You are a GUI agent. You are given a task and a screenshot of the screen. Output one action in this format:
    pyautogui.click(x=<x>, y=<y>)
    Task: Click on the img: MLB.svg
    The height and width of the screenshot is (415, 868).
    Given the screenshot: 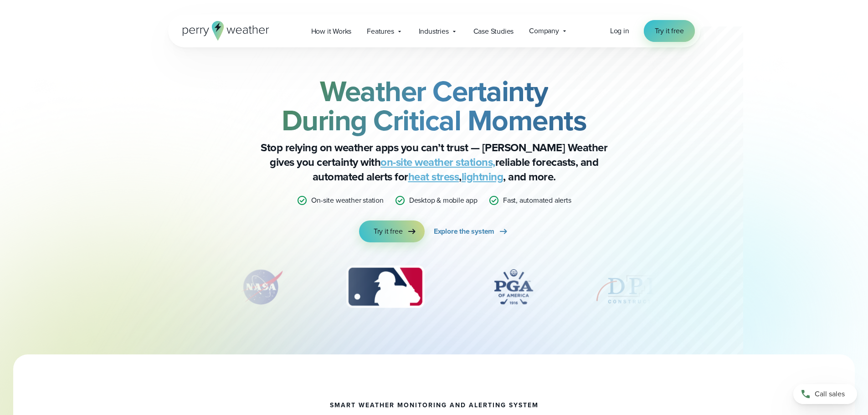 What is the action you would take?
    pyautogui.click(x=385, y=287)
    